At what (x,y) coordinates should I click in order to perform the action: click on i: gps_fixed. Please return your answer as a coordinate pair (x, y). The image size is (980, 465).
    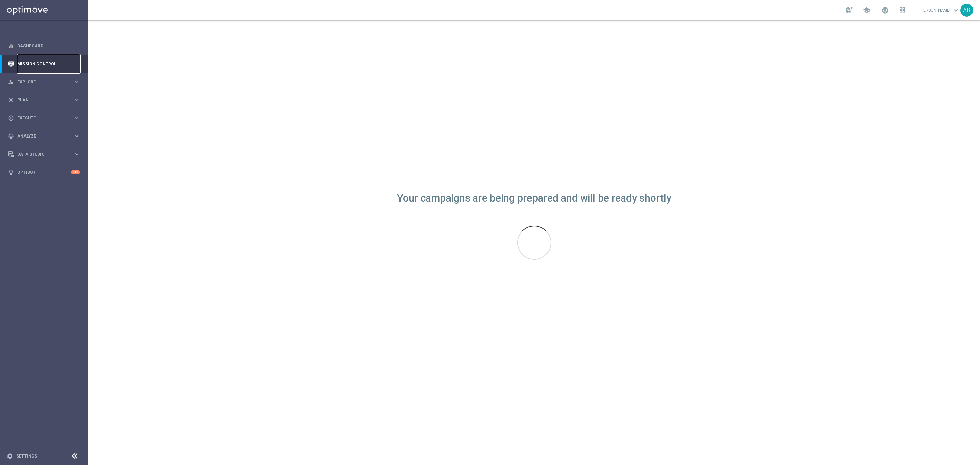
    Looking at the image, I should click on (11, 100).